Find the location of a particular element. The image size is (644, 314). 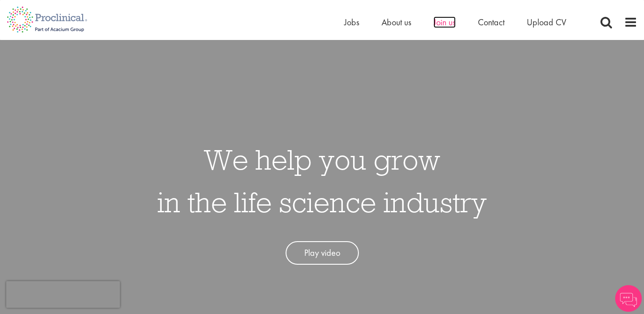

h1: We help you grow in the life science industry is located at coordinates (322, 181).